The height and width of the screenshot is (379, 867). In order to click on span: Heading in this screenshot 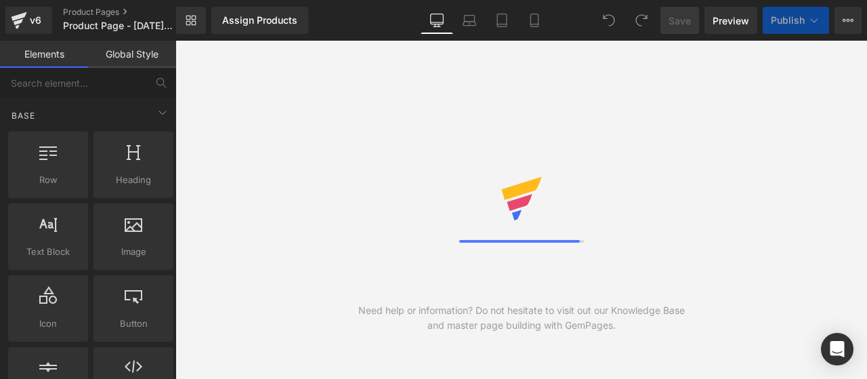, I will do `click(133, 179)`.